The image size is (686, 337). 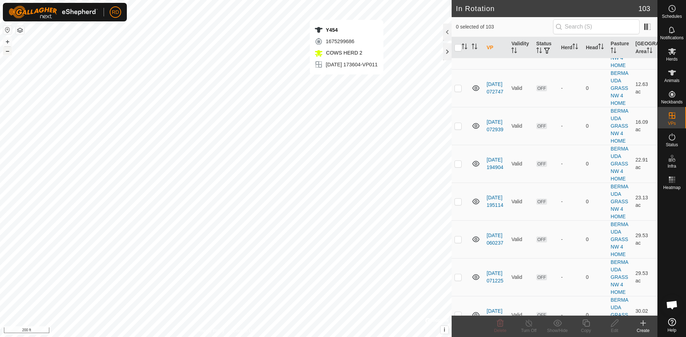 I want to click on span: Schedules, so click(x=671, y=16).